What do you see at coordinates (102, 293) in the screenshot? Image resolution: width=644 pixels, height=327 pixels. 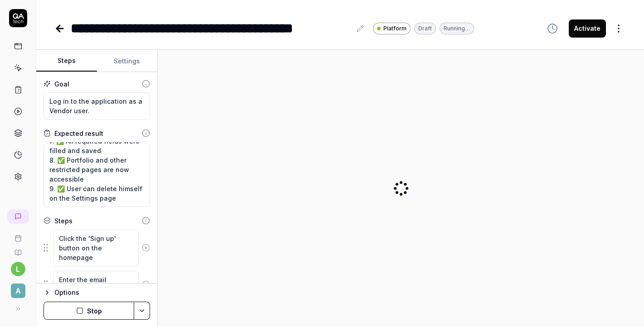 I see `div: Options` at bounding box center [102, 293].